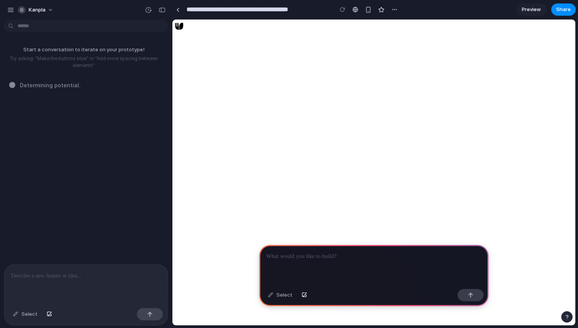 The image size is (578, 328). Describe the element at coordinates (532, 10) in the screenshot. I see `span: Preview` at that location.